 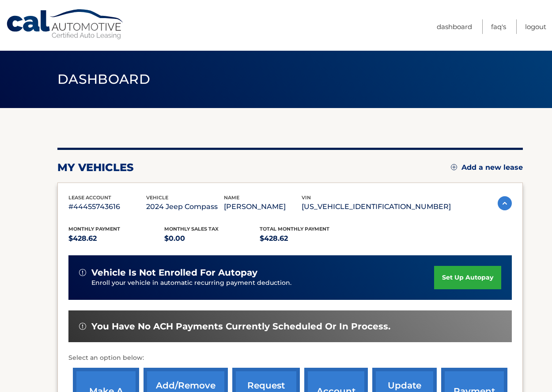 I want to click on a: Cal Automotive, so click(x=65, y=24).